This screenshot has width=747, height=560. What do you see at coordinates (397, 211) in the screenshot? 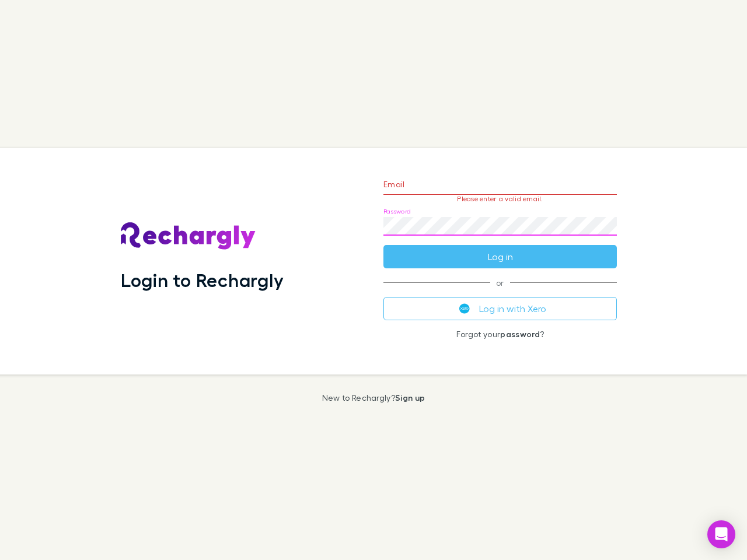
I see `label: Password` at bounding box center [397, 211].